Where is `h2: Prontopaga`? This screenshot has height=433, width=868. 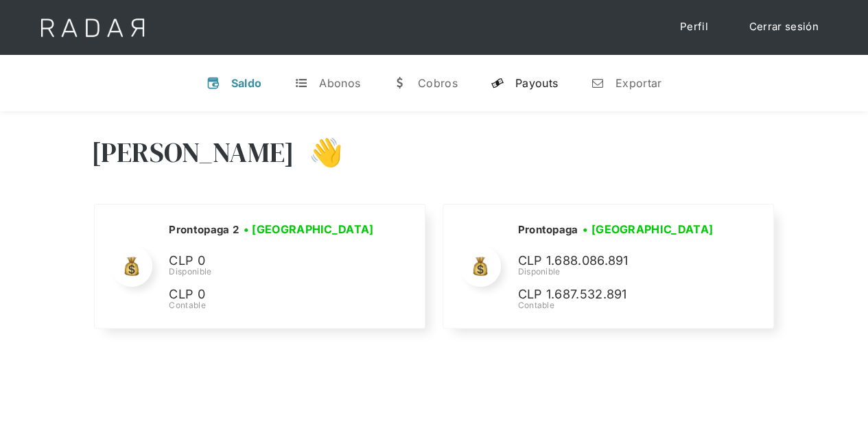
h2: Prontopaga is located at coordinates (547, 230).